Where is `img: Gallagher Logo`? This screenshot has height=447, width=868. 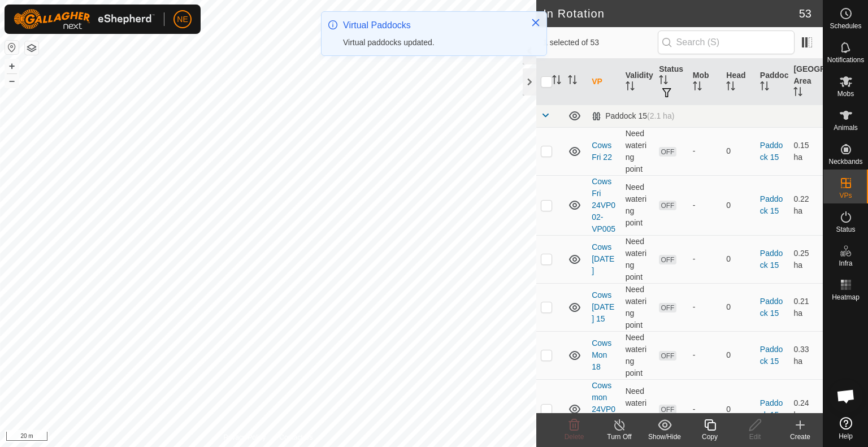
img: Gallagher Logo is located at coordinates (84, 19).